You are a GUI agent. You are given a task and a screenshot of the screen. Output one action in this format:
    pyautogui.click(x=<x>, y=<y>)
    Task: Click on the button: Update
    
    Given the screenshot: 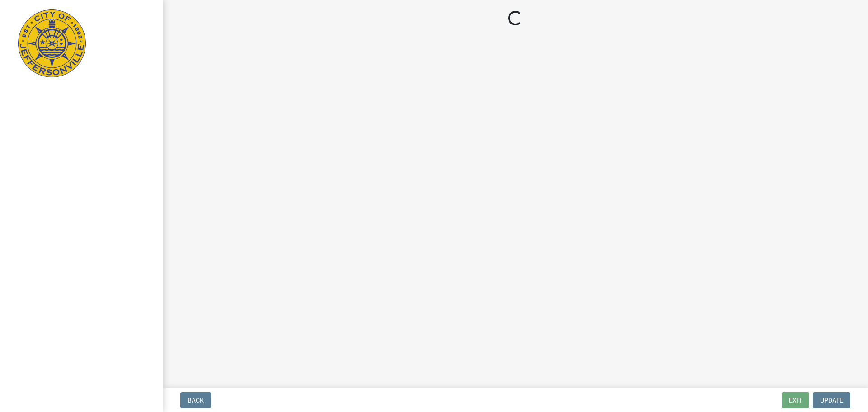 What is the action you would take?
    pyautogui.click(x=831, y=400)
    